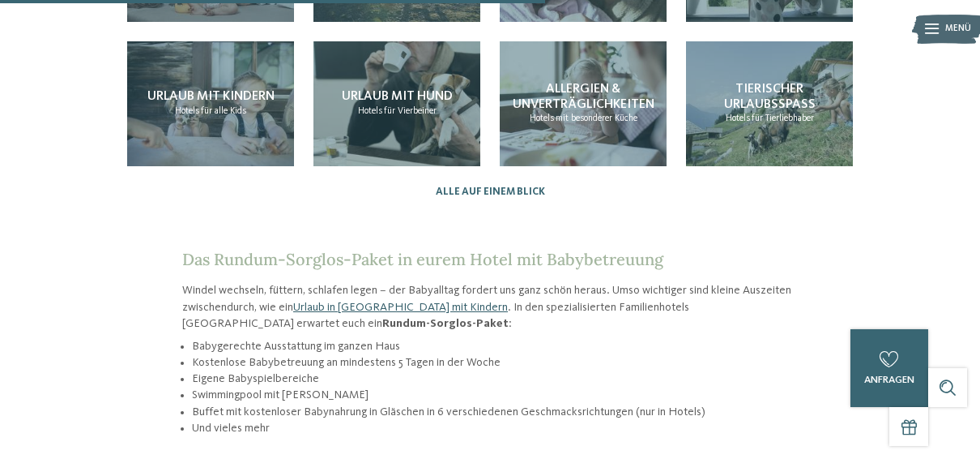 This screenshot has height=459, width=980. Describe the element at coordinates (490, 192) in the screenshot. I see `a: Alle auf einem Blick` at that location.